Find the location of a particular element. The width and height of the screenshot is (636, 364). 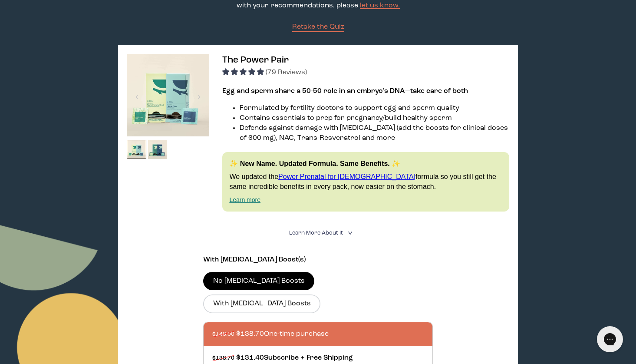

a: Learn more is located at coordinates (245, 200).